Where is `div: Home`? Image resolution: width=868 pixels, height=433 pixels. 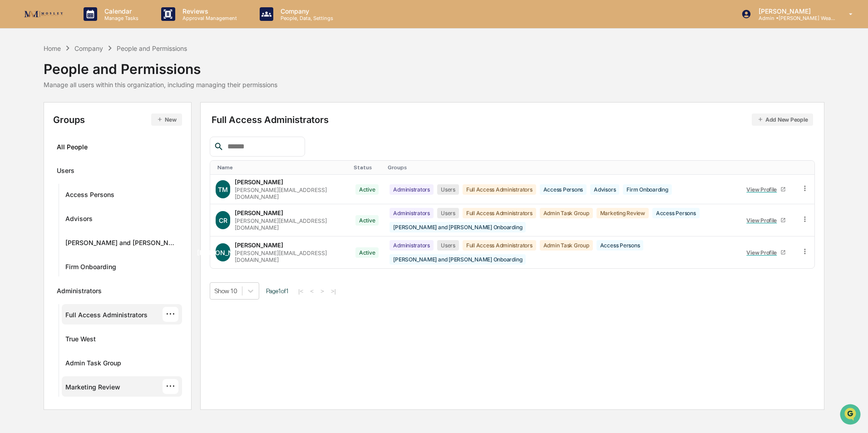 div: Home is located at coordinates (52, 48).